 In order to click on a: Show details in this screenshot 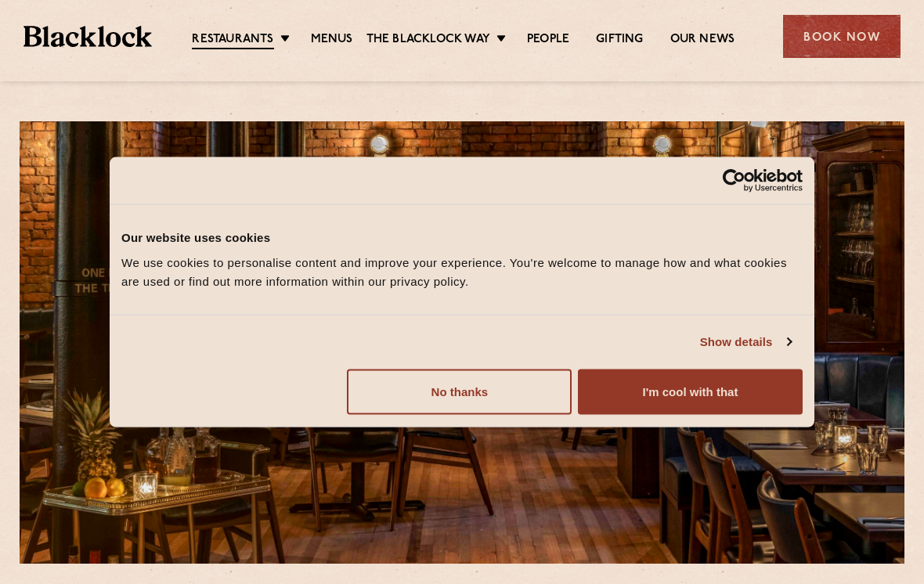, I will do `click(746, 342)`.